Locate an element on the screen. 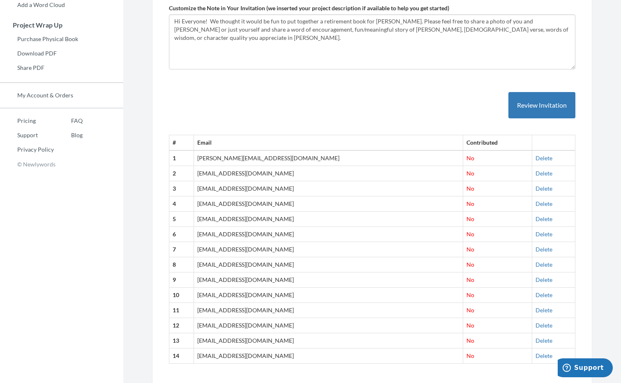 The image size is (621, 383). th: Email is located at coordinates (328, 143).